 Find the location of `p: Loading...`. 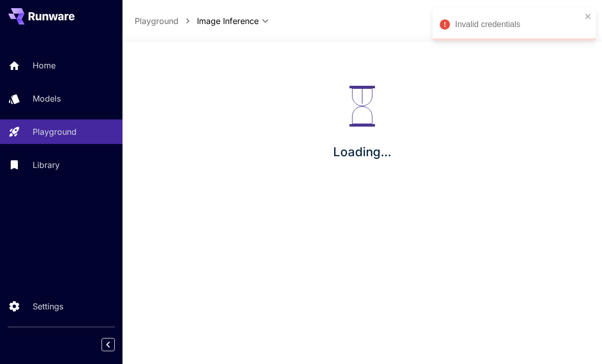

p: Loading... is located at coordinates (363, 152).